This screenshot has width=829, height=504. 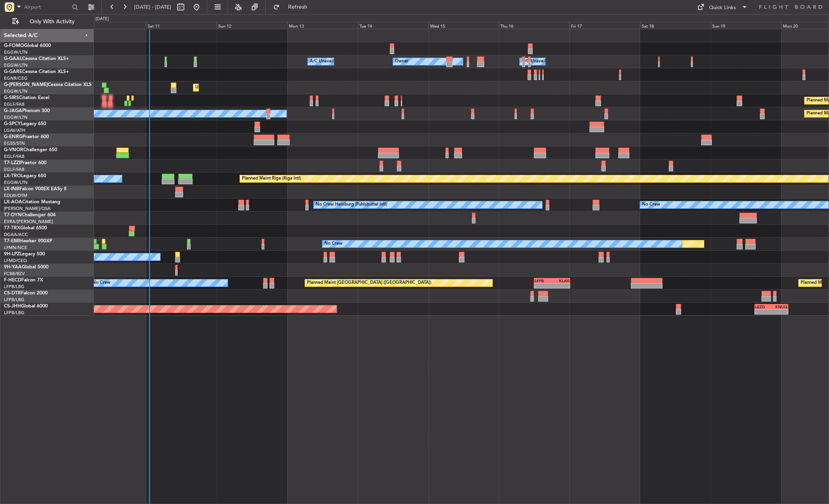 What do you see at coordinates (722, 7) in the screenshot?
I see `button: Quick Links` at bounding box center [722, 7].